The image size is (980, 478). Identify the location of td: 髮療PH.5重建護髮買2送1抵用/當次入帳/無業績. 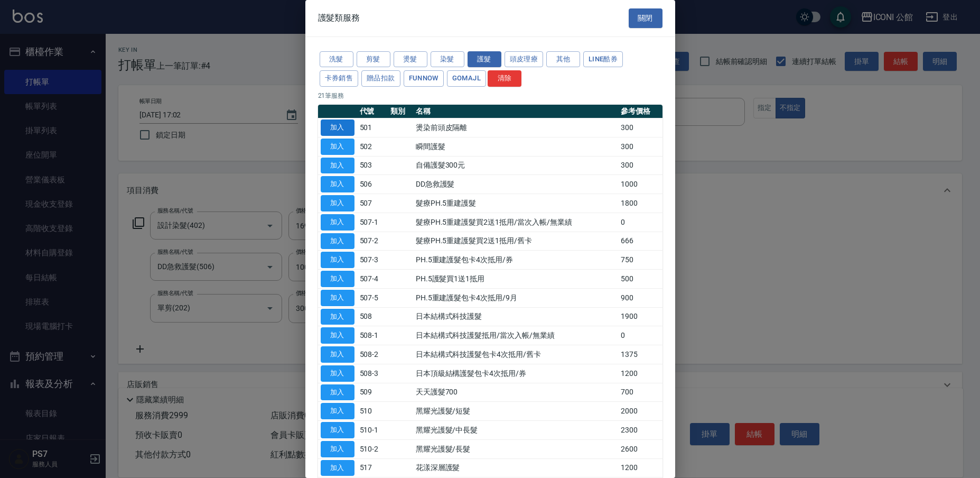
(516, 222).